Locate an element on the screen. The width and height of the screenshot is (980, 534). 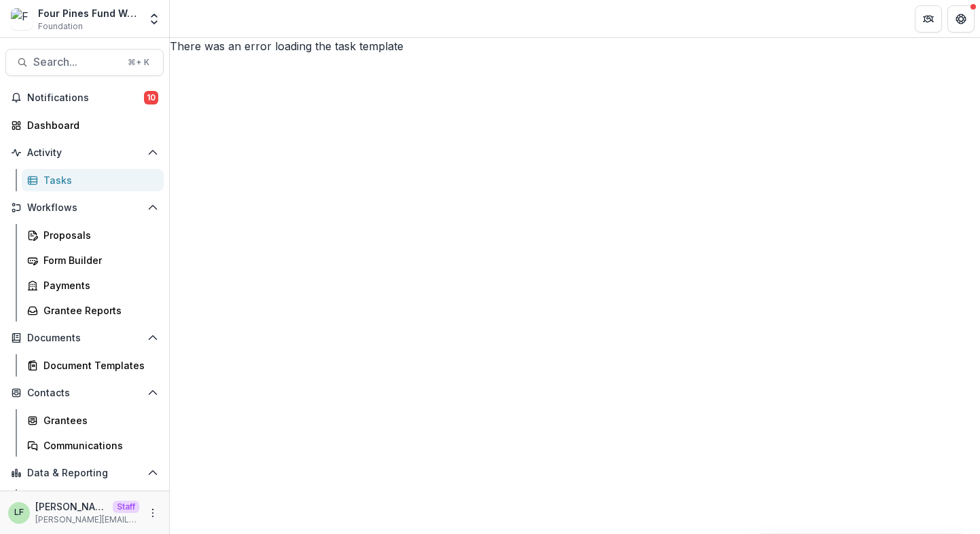
span: Contacts is located at coordinates (85, 393).